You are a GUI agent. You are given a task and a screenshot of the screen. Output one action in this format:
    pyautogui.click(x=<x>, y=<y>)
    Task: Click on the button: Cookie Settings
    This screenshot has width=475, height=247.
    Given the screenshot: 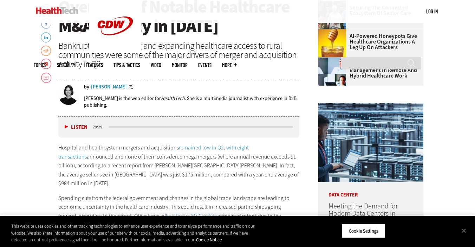 What is the action you would take?
    pyautogui.click(x=363, y=231)
    